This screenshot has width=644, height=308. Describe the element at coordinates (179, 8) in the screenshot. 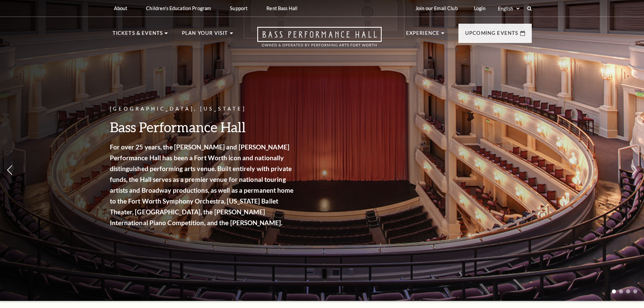

I see `p: Children's Education Program` at that location.